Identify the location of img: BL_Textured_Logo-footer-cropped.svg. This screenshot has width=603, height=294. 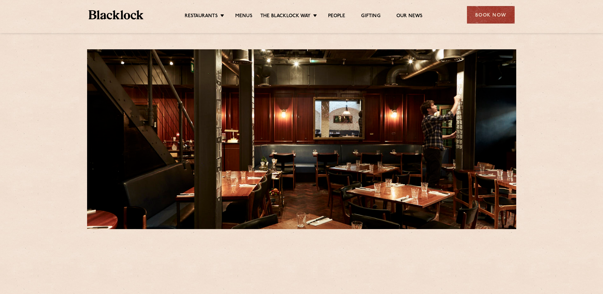
(116, 15).